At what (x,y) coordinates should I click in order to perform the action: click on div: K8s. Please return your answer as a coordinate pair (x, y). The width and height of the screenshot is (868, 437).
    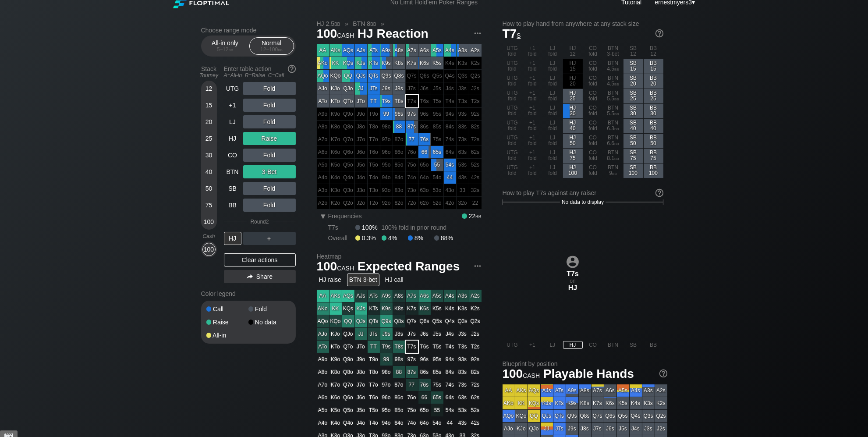
    Looking at the image, I should click on (399, 63).